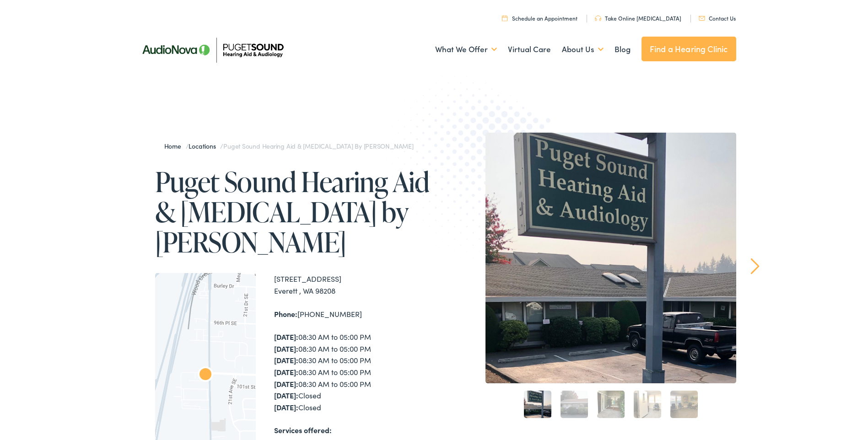  I want to click on a: Virtual Care, so click(530, 49).